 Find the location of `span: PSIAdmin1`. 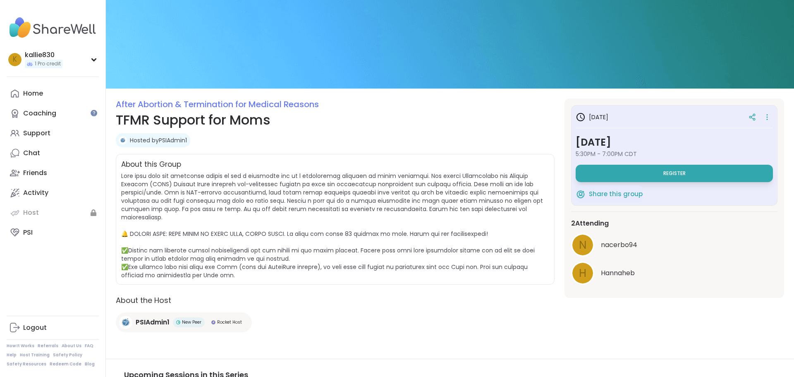

span: PSIAdmin1 is located at coordinates (153, 322).